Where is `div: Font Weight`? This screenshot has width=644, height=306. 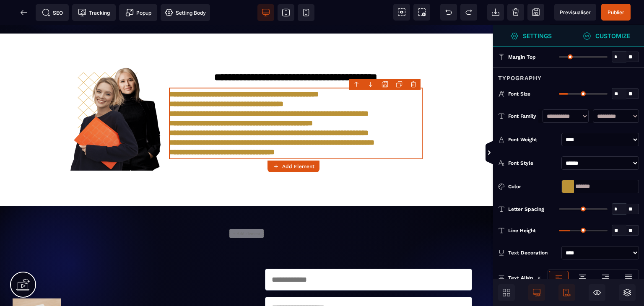 div: Font Weight is located at coordinates (532, 139).